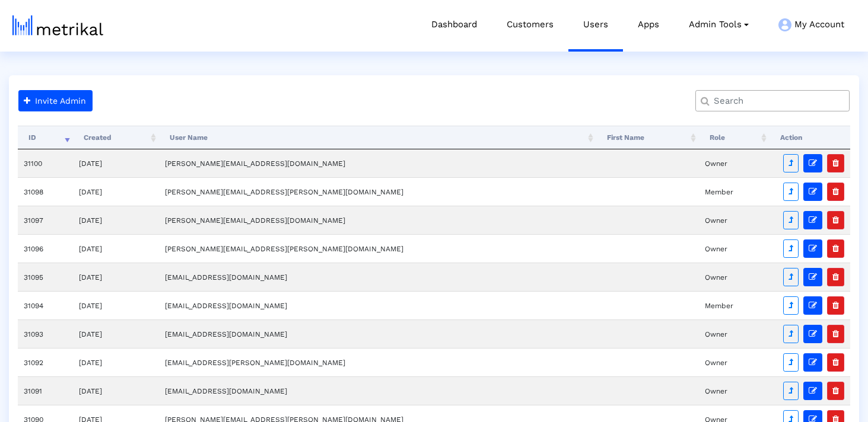  What do you see at coordinates (45, 391) in the screenshot?
I see `td: 31091` at bounding box center [45, 391].